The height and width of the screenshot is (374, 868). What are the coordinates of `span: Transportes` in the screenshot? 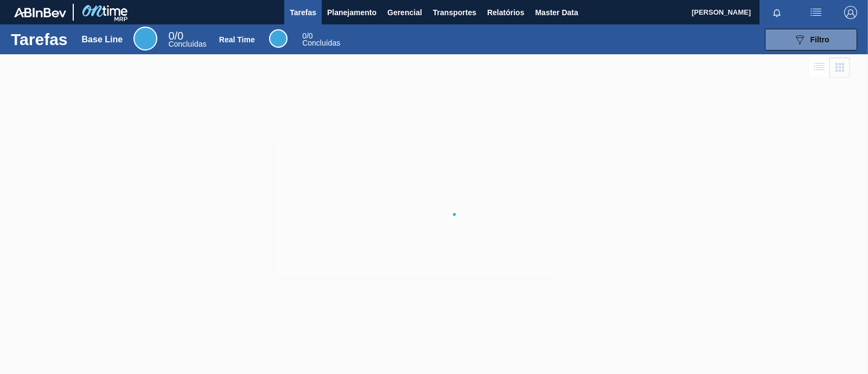 It's located at (455, 12).